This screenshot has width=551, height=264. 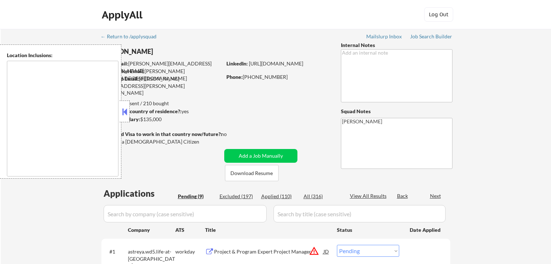 What do you see at coordinates (359, 214) in the screenshot?
I see `input: Search by title (case sensitive)` at bounding box center [359, 214].